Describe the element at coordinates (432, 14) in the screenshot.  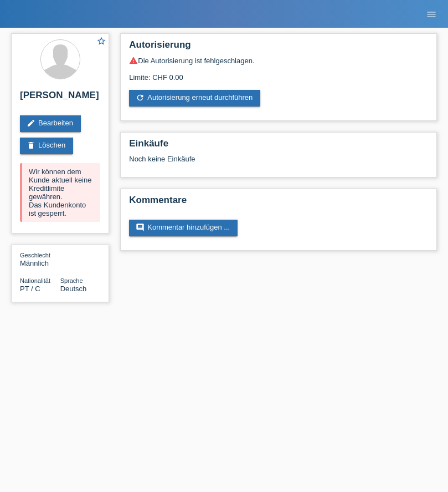
I see `i: menu` at that location.